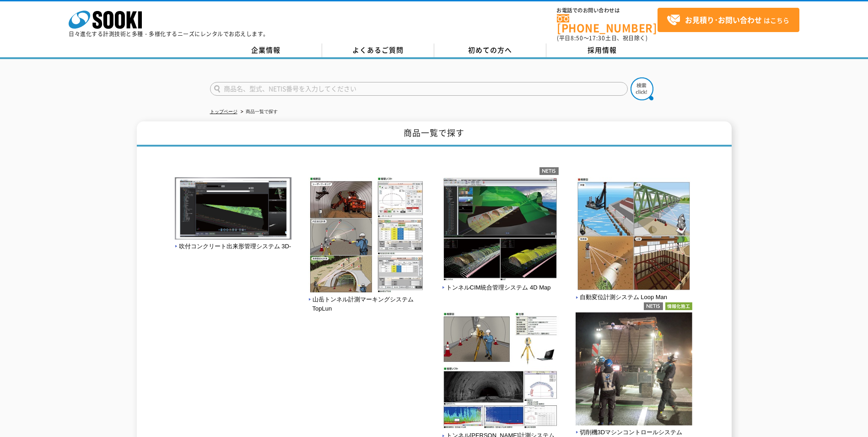 The width and height of the screenshot is (868, 437). Describe the element at coordinates (490, 50) in the screenshot. I see `a: 初めての方へ` at that location.